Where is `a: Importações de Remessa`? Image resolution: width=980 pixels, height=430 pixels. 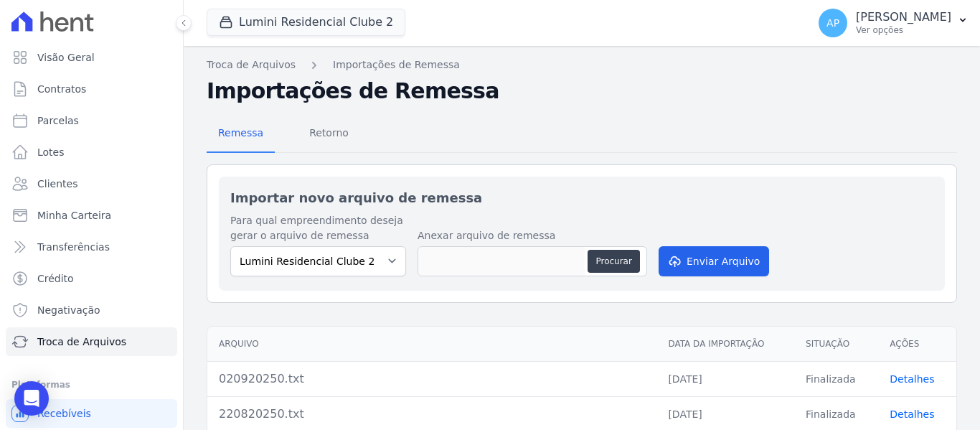
a: Importações de Remessa is located at coordinates (397, 65).